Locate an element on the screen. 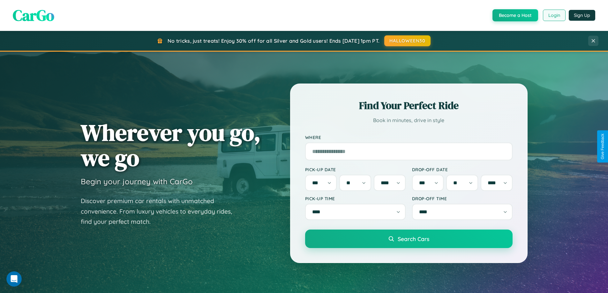  button: HALLOWEEN30 is located at coordinates (407, 41).